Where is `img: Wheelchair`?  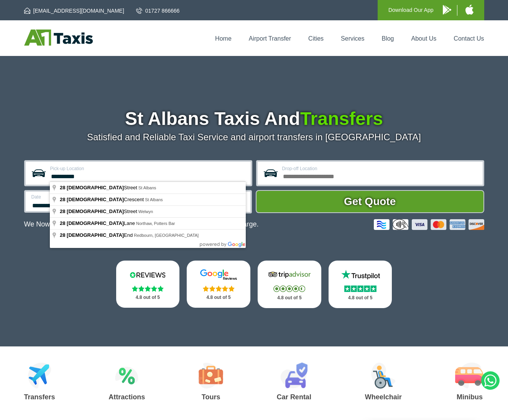
img: Wheelchair is located at coordinates (383, 375).